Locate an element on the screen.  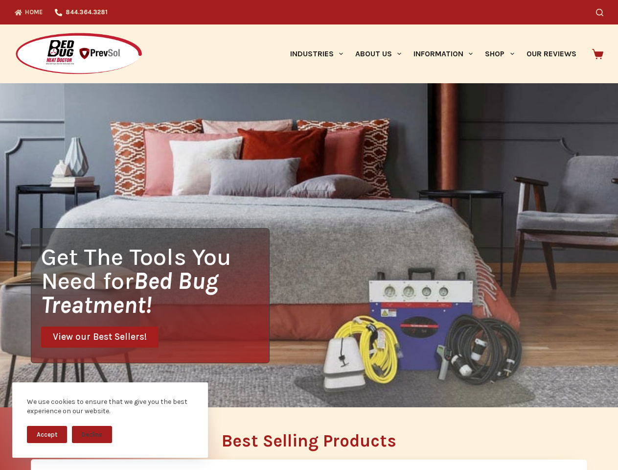
a: Information is located at coordinates (443, 54).